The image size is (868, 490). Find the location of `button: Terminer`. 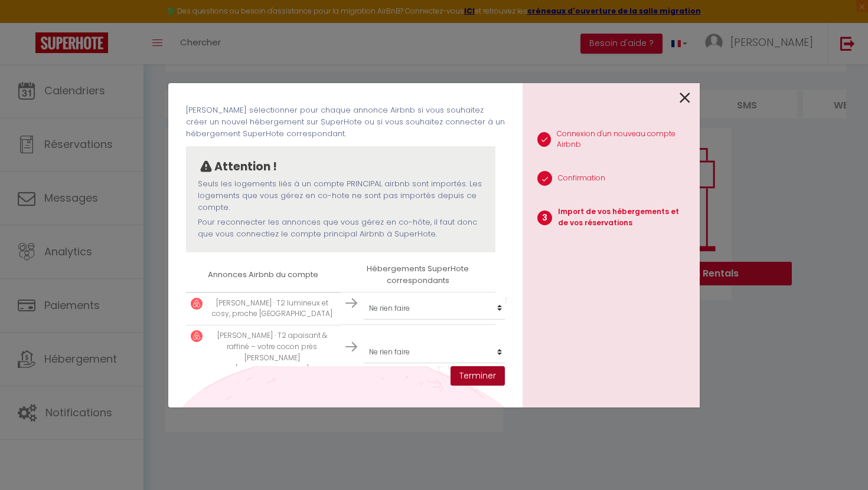

button: Terminer is located at coordinates (478, 376).